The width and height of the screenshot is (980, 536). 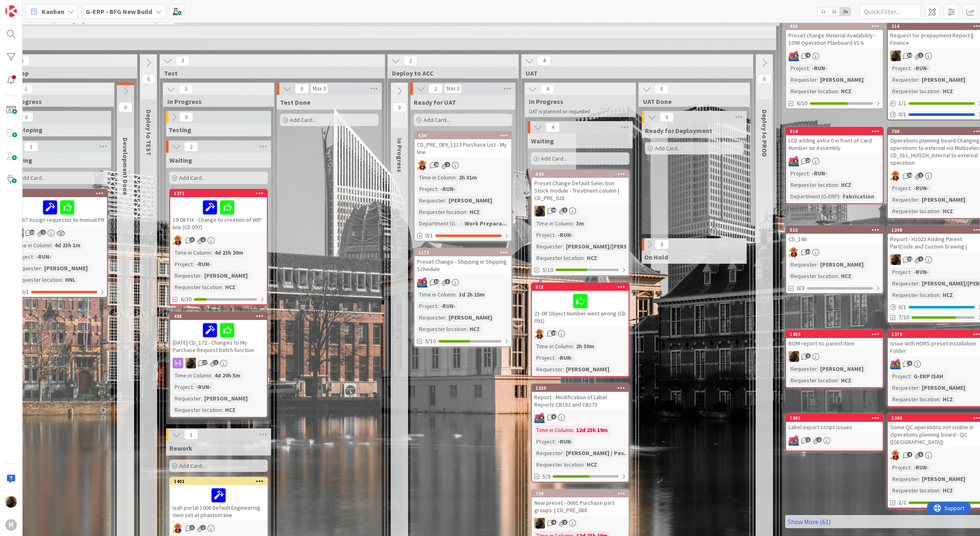 What do you see at coordinates (463, 265) in the screenshot?
I see `div: Preset Change - Shipping in Shipping Schedule` at bounding box center [463, 265].